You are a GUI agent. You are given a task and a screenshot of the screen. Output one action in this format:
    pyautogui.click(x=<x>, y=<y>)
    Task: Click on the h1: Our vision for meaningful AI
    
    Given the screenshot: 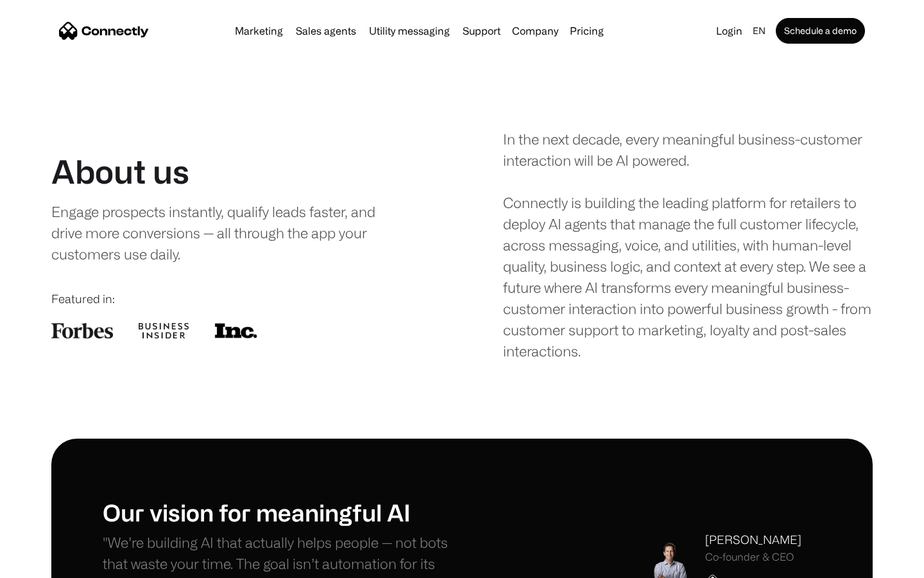 What is the action you would take?
    pyautogui.click(x=282, y=512)
    